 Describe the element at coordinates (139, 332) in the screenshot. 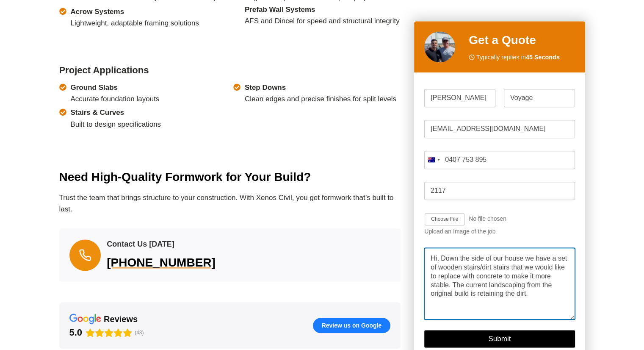

I see `span: (43)` at that location.